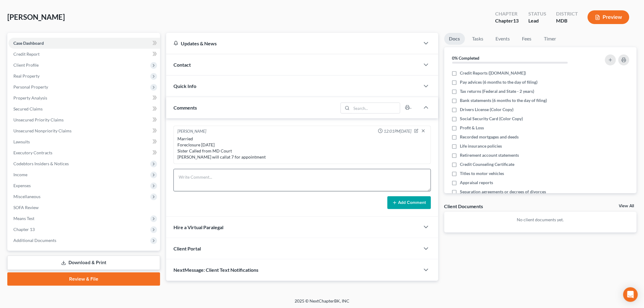  I want to click on span: Income, so click(20, 174).